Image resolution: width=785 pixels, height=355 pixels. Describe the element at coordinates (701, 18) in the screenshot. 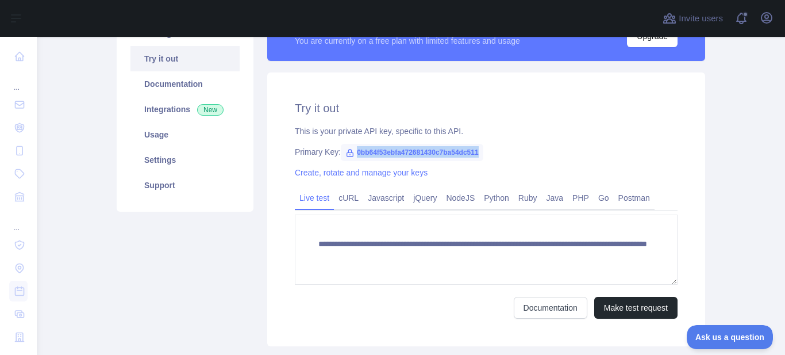

I see `span: Invite users` at that location.